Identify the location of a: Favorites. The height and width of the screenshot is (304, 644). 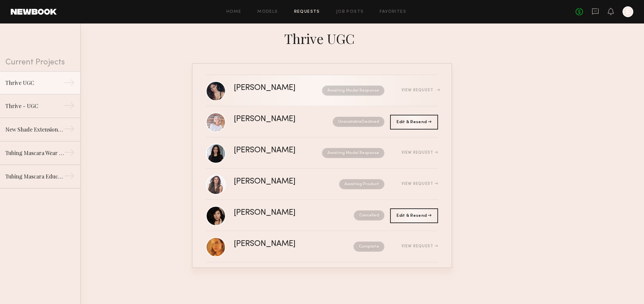
(393, 12).